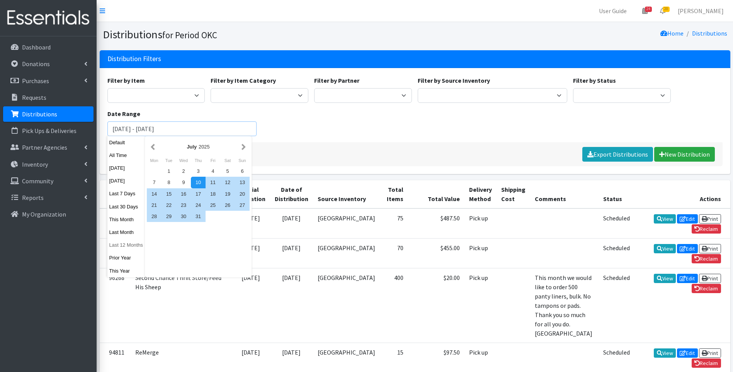 The width and height of the screenshot is (733, 372). Describe the element at coordinates (213, 160) in the screenshot. I see `div: Friday` at that location.